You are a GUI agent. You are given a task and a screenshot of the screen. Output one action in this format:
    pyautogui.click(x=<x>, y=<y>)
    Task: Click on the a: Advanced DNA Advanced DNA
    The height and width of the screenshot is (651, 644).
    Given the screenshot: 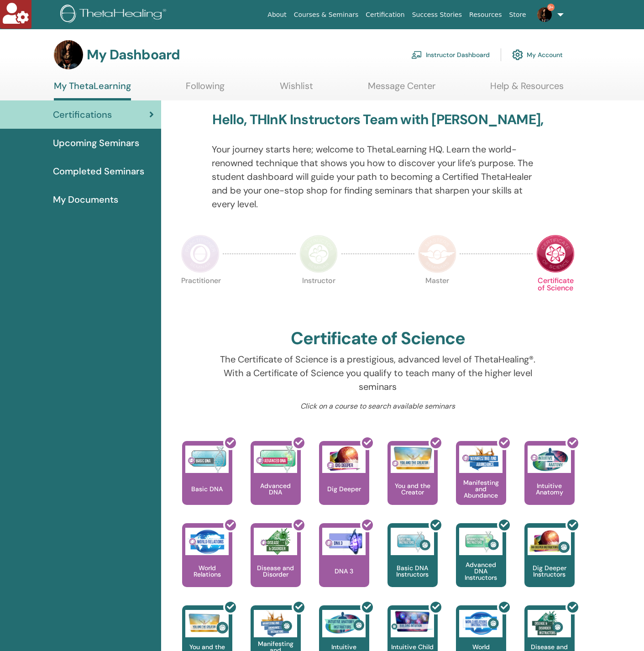 What is the action you would take?
    pyautogui.click(x=276, y=482)
    